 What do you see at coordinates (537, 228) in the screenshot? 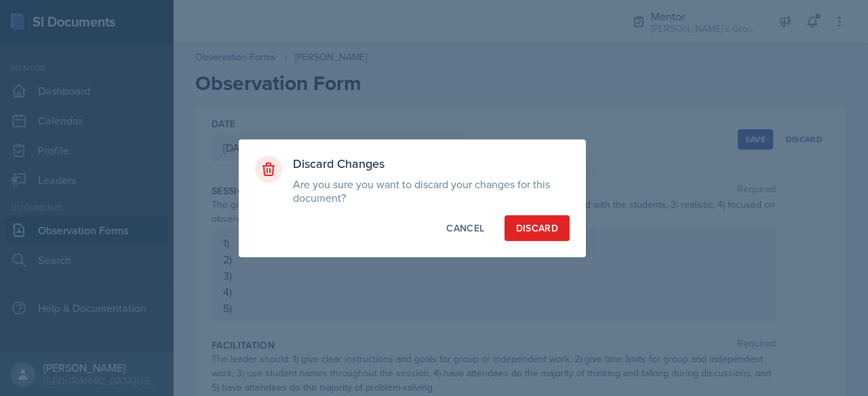
I see `div: Discard` at bounding box center [537, 228].